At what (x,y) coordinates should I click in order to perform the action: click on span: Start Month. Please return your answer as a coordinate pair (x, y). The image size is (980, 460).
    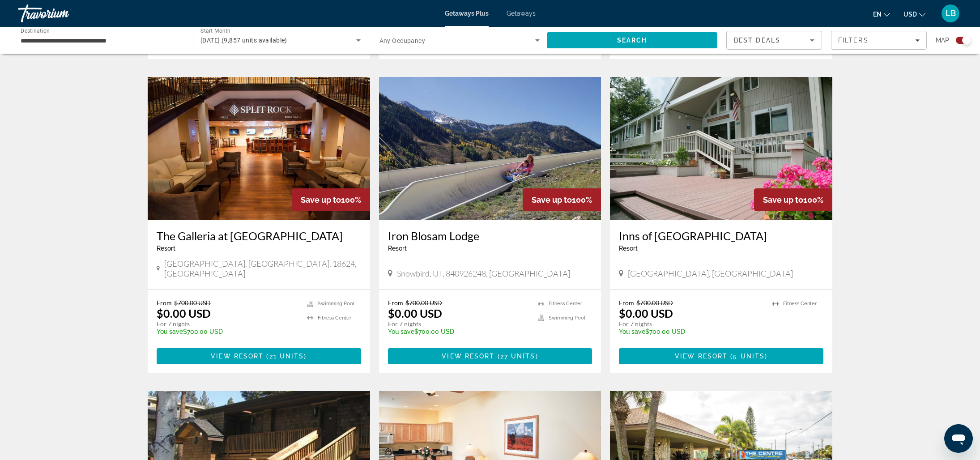
    Looking at the image, I should click on (215, 31).